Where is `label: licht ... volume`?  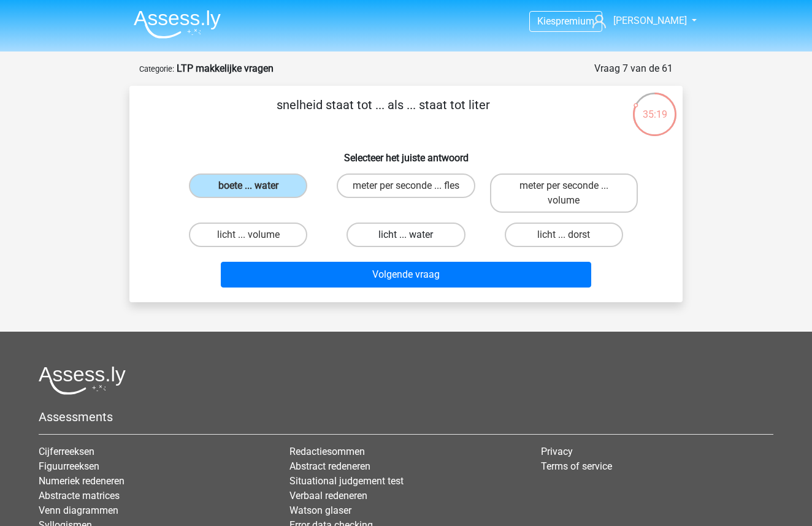
label: licht ... volume is located at coordinates (248, 235).